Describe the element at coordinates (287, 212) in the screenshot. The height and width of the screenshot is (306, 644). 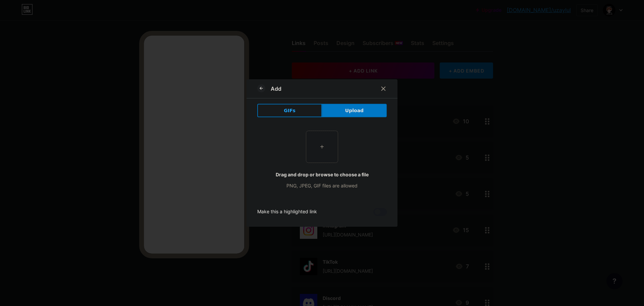
I see `div: Make this a highlighted link` at that location.